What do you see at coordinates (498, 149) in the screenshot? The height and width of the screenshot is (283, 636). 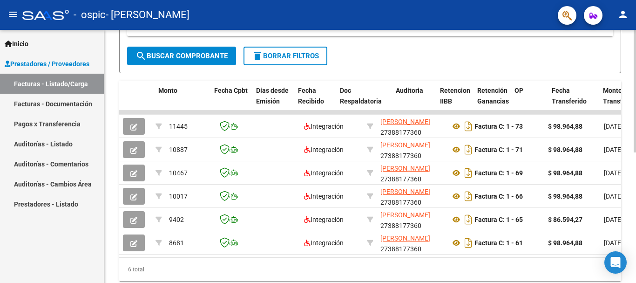 I see `strong: Factura C: 1 - 71` at bounding box center [498, 149].